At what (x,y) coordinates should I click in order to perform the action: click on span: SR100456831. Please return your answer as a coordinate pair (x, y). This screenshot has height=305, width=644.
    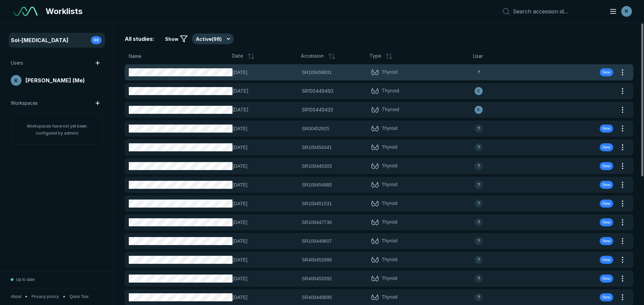
    Looking at the image, I should click on (317, 72).